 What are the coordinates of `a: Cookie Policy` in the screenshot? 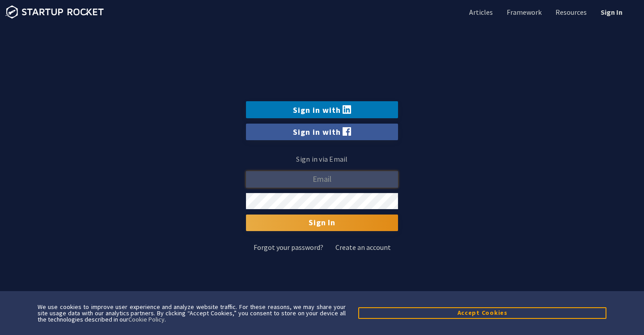 It's located at (146, 319).